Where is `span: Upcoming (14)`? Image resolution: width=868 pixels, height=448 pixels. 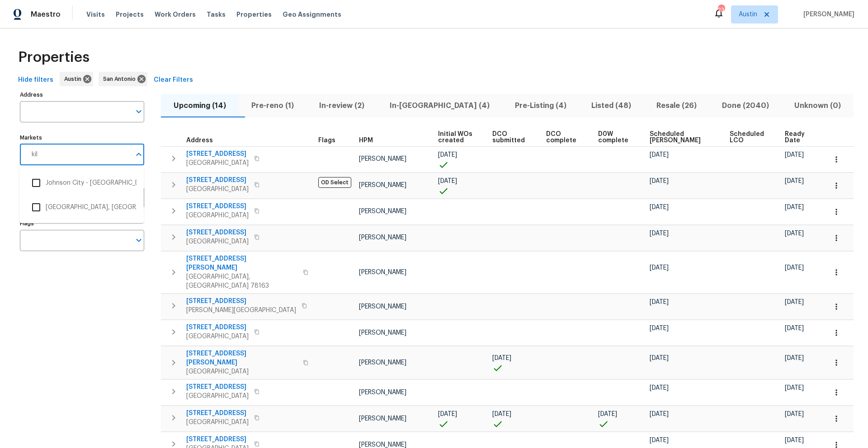
span: Upcoming (14) is located at coordinates (200, 106).